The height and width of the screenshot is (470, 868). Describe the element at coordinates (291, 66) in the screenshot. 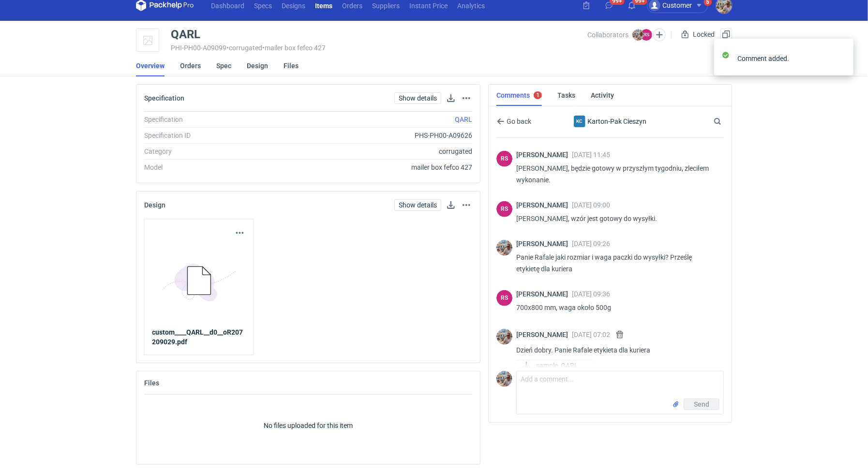

I see `a: Files` at that location.